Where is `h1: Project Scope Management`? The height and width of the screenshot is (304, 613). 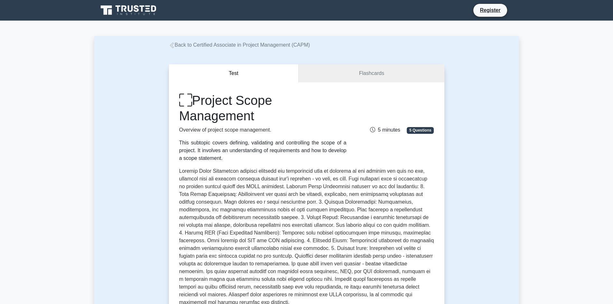
h1: Project Scope Management is located at coordinates (263, 108).